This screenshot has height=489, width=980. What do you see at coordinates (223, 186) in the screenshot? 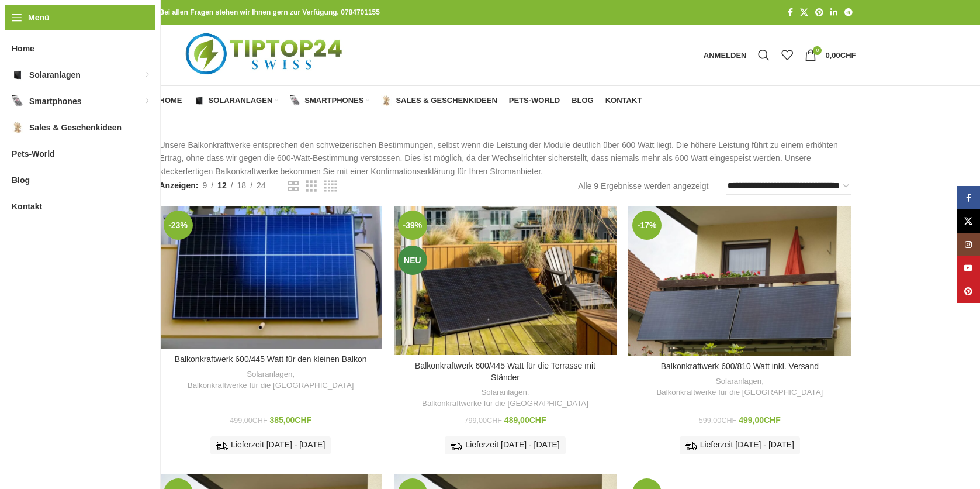
I see `a: 12` at bounding box center [223, 186].